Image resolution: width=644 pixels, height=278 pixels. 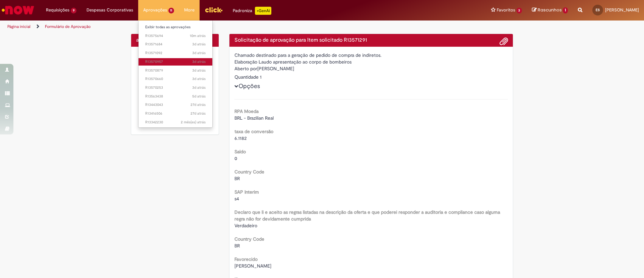 I want to click on a: Aberto R13575694 :, so click(x=176, y=36).